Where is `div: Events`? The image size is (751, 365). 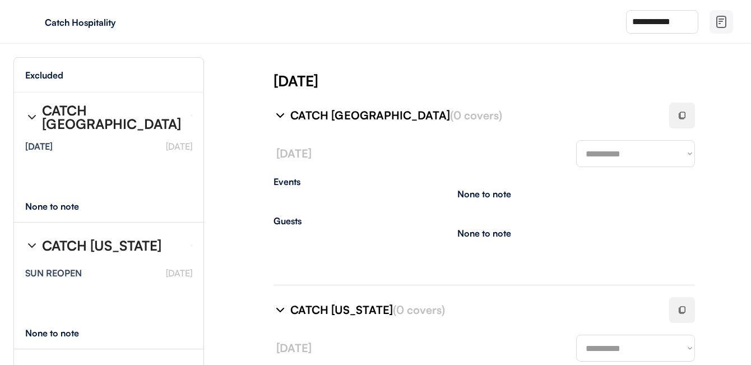 div: Events is located at coordinates (484, 182).